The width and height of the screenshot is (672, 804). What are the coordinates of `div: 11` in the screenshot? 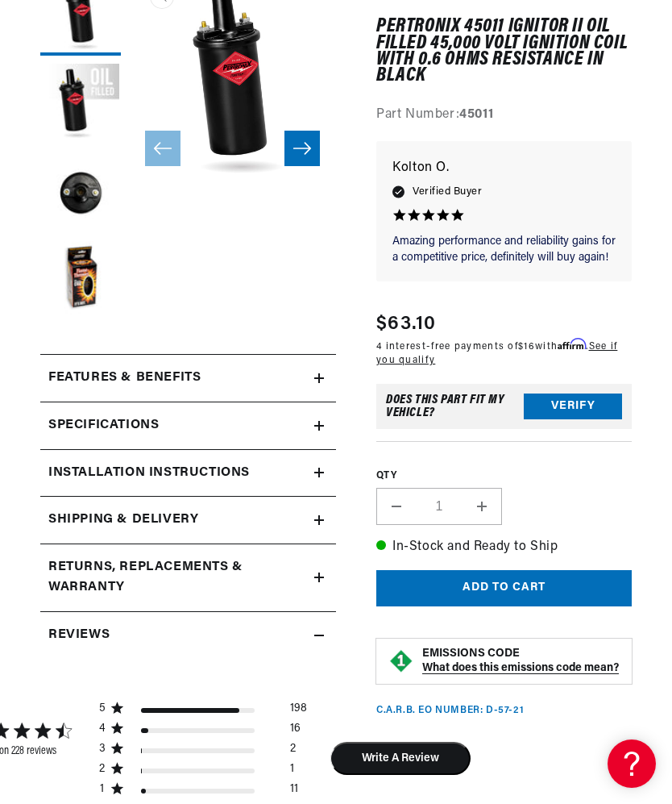 It's located at (294, 792).